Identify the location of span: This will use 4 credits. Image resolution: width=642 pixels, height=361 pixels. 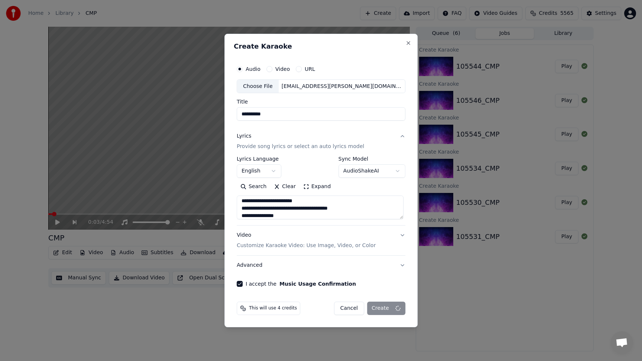
(273, 309).